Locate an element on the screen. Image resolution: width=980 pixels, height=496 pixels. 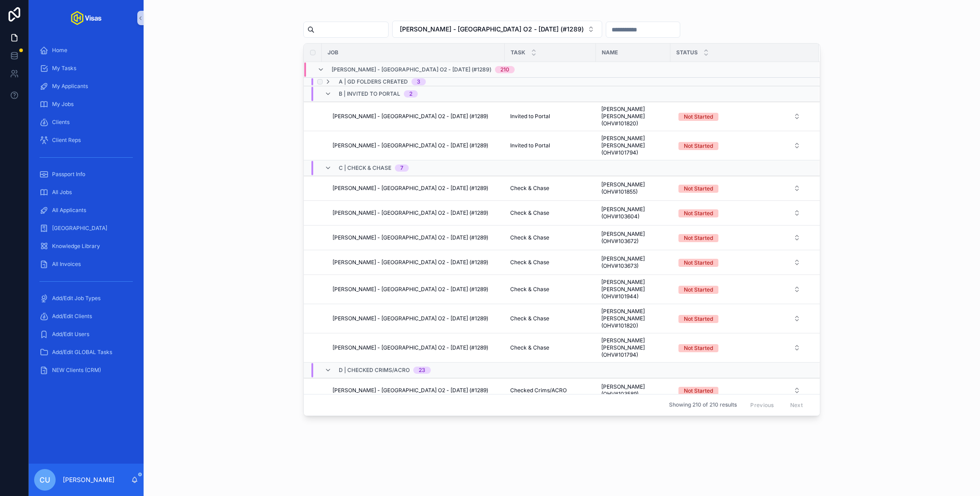
span: Job is located at coordinates (333, 52).